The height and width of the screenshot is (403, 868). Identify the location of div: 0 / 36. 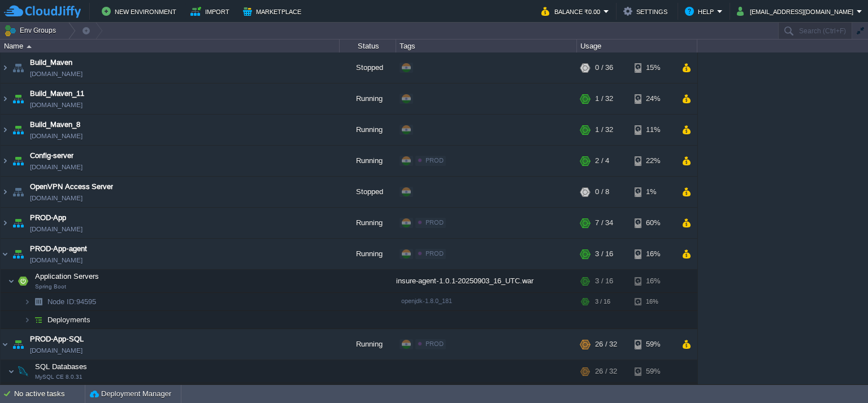
(604, 68).